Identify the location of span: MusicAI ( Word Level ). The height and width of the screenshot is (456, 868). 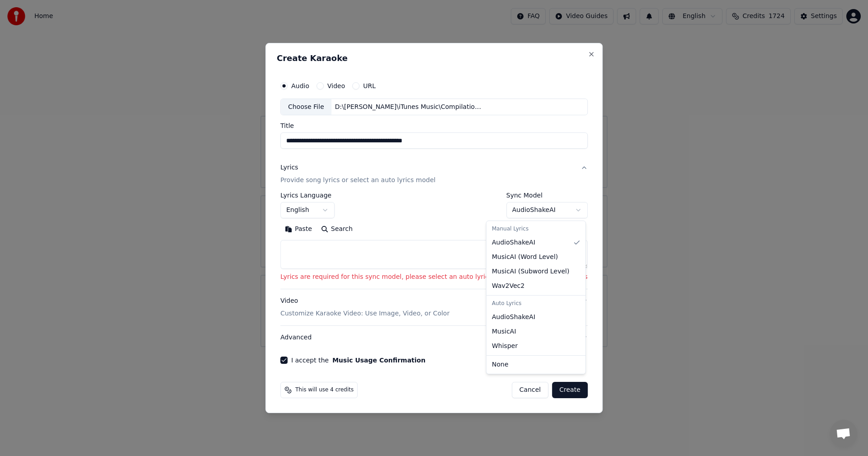
(524, 257).